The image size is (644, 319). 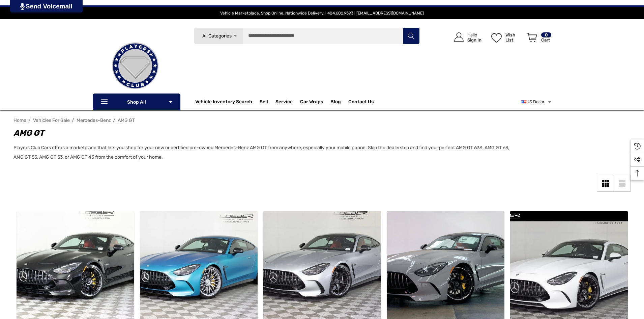 I want to click on p: Players Club Cars offers a marketplace that lets you shop for your new or certified pre-owned Mer..., so click(x=266, y=153).